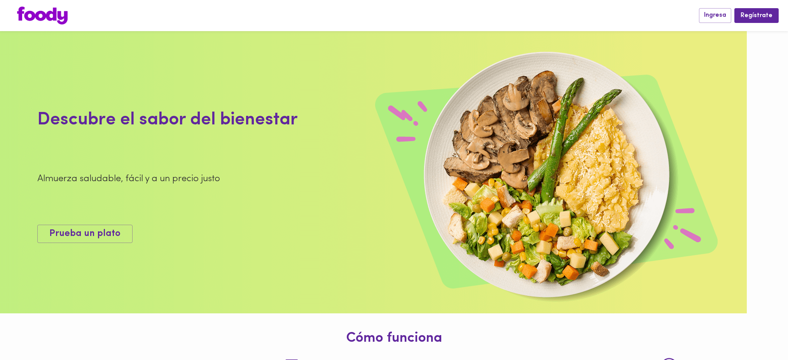 The image size is (788, 360). I want to click on button: Regístrate, so click(757, 15).